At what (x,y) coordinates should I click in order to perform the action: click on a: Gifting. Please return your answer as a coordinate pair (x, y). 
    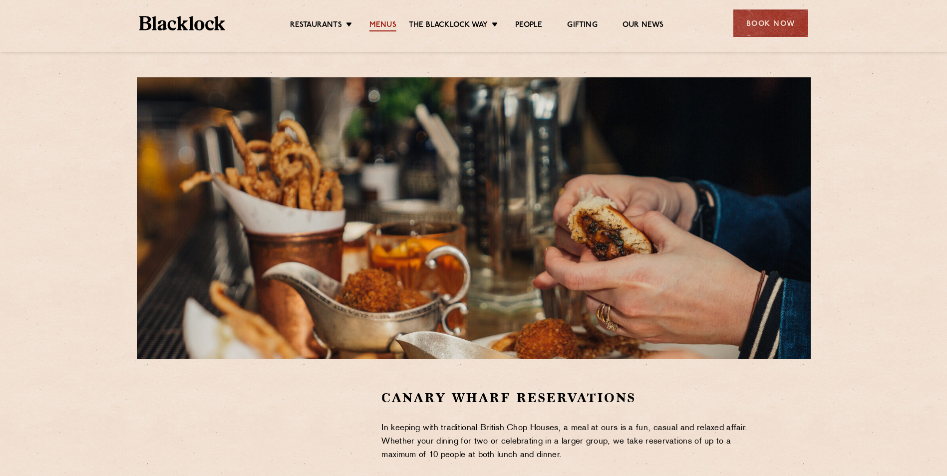
    Looking at the image, I should click on (582, 26).